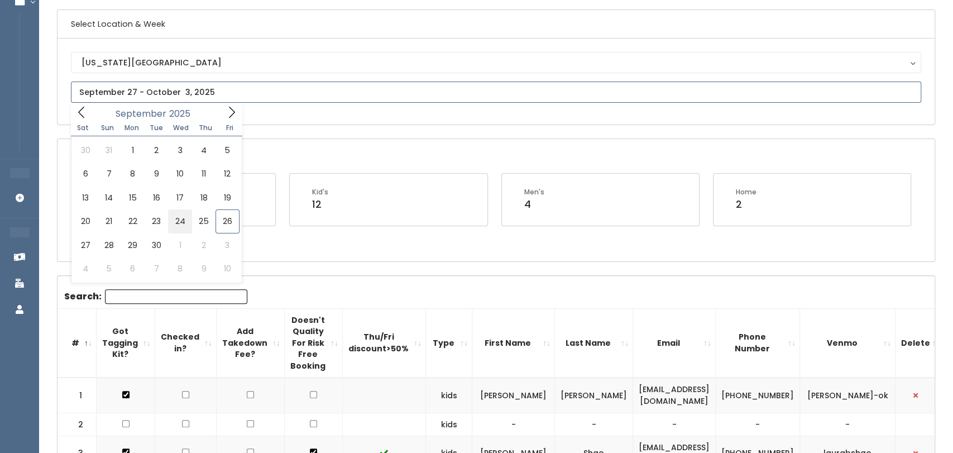 This screenshot has width=953, height=453. Describe the element at coordinates (746, 204) in the screenshot. I see `div: 2` at that location.